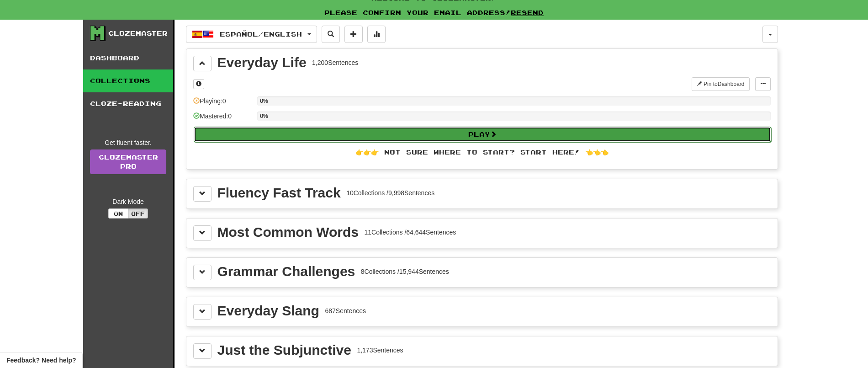 The height and width of the screenshot is (368, 868). Describe the element at coordinates (128, 81) in the screenshot. I see `a: Collections` at that location.